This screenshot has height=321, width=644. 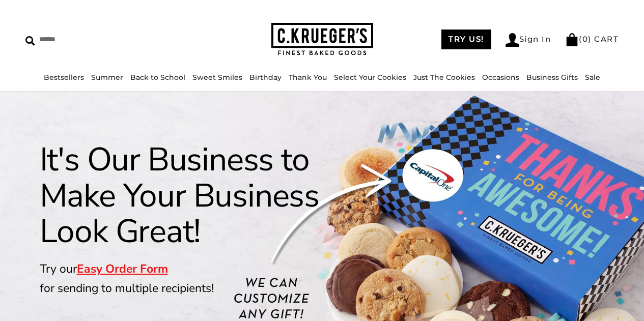 What do you see at coordinates (571, 40) in the screenshot?
I see `img: Bag` at bounding box center [571, 40].